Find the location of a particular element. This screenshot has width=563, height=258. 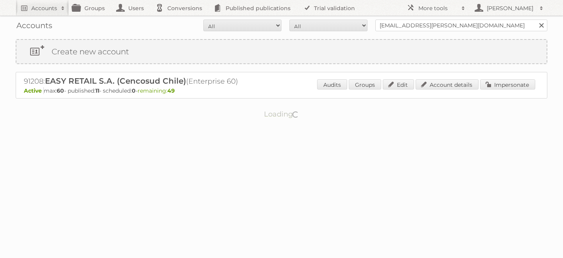

span: EASY RETAIL S.A. (Cencosud Chile) is located at coordinates (115, 81).